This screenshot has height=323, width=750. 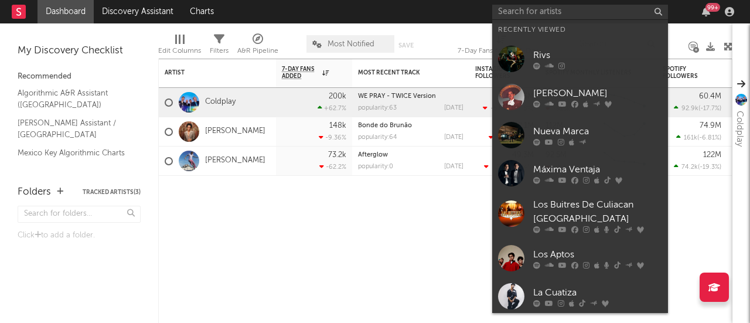 I want to click on div: Click to add a folder., so click(x=79, y=236).